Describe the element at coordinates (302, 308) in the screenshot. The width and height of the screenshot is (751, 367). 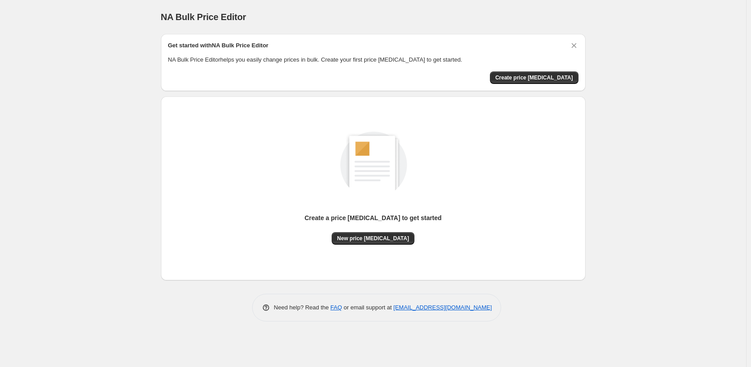
I see `span: Need help? Read the` at that location.